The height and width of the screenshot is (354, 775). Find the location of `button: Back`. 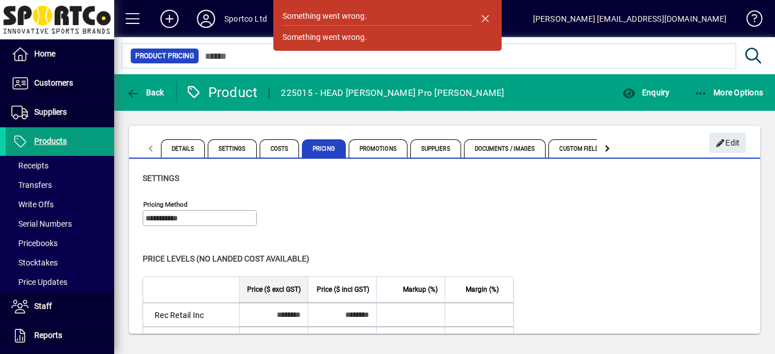

button: Back is located at coordinates (145, 92).